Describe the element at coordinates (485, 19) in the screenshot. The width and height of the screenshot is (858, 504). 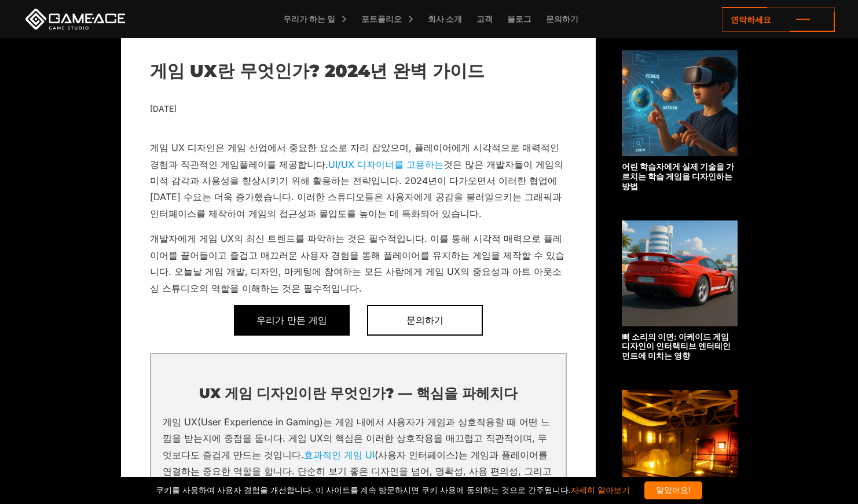
I see `font: 고객` at that location.